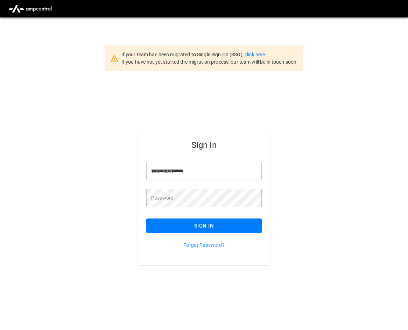 This screenshot has height=330, width=408. Describe the element at coordinates (204, 245) in the screenshot. I see `p: Forgot Password?` at that location.